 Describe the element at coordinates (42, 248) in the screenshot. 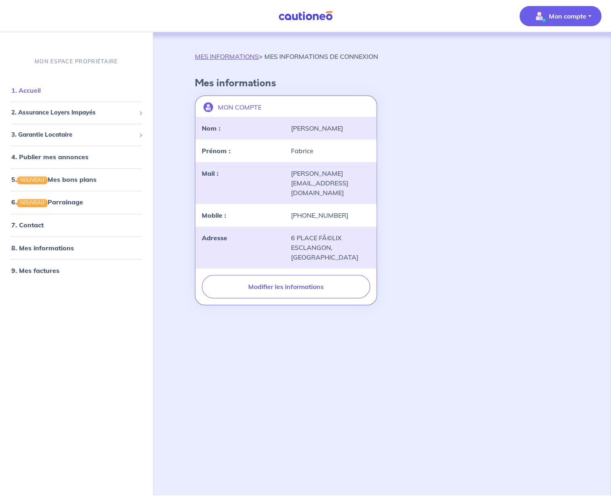

I see `a: 8. Mes informations` at that location.